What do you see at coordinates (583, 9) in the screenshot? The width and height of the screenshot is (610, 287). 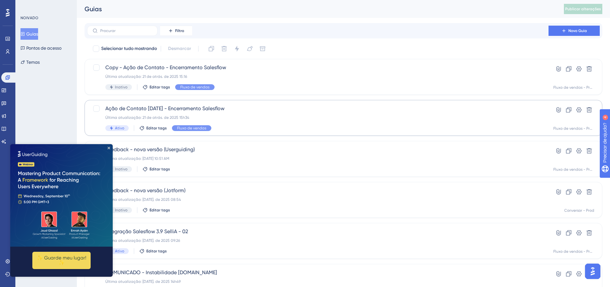 I see `font: Publicar alterações` at bounding box center [583, 9].